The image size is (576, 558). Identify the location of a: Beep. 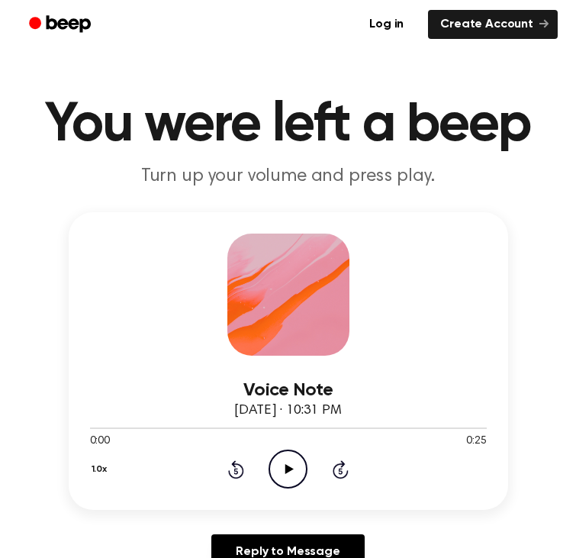
(61, 24).